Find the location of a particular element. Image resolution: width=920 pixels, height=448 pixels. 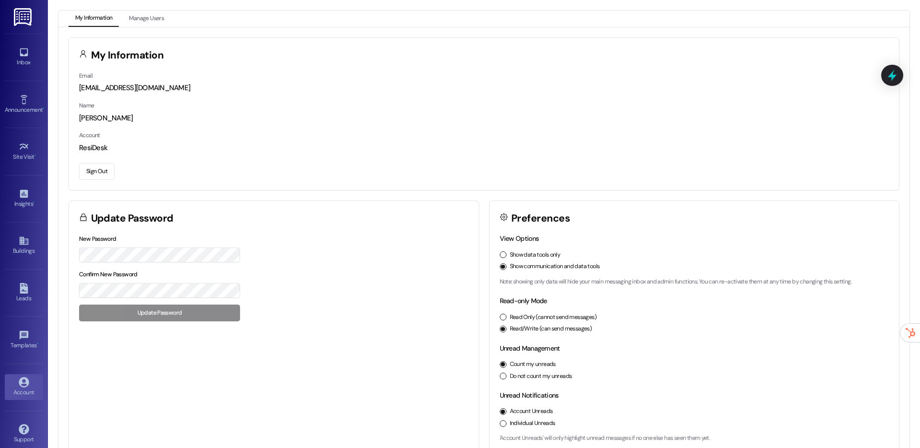

h3: My Information is located at coordinates (128, 55).